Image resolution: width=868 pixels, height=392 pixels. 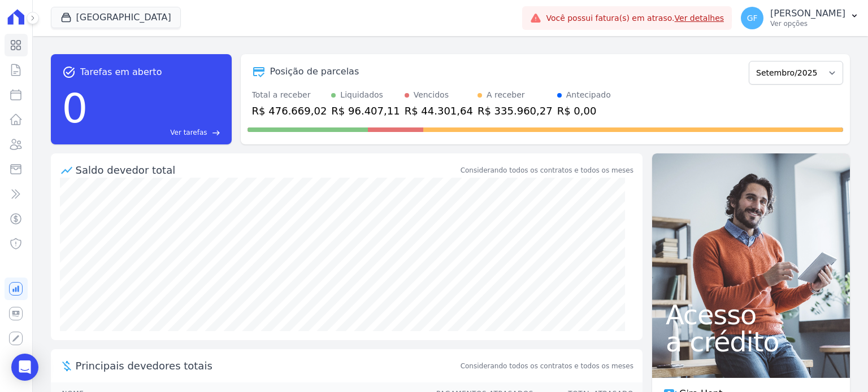 What do you see at coordinates (75, 108) in the screenshot?
I see `div: 0` at bounding box center [75, 108].